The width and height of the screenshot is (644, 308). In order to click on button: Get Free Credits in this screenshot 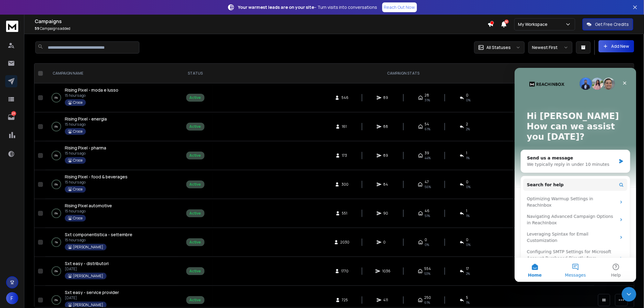, I will do `click(608, 24)`.